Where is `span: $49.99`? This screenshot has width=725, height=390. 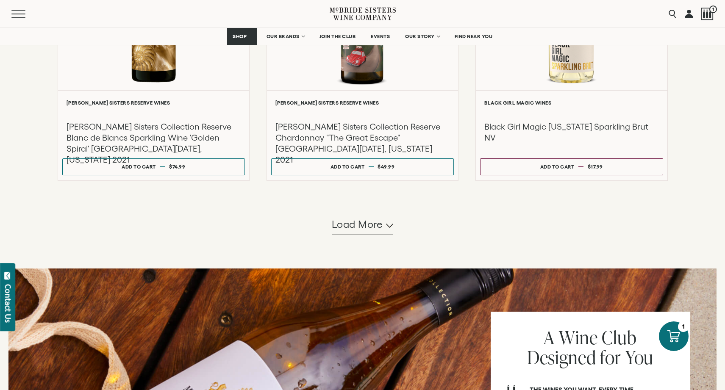 span: $49.99 is located at coordinates (386, 166).